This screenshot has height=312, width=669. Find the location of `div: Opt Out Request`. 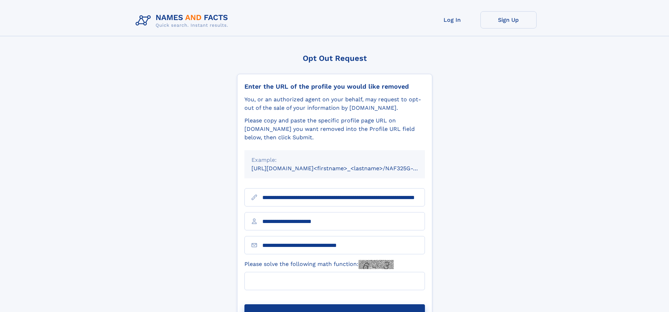

div: Opt Out Request is located at coordinates (335, 58).